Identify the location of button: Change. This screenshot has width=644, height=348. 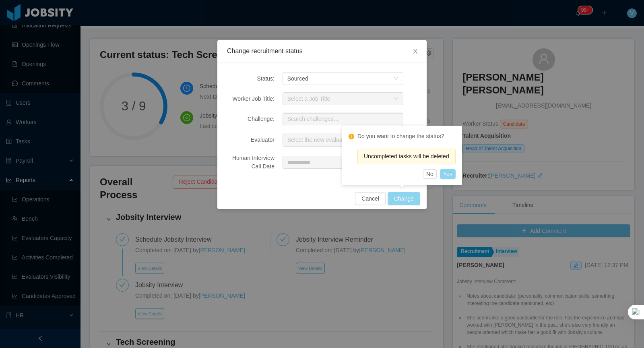
(404, 198).